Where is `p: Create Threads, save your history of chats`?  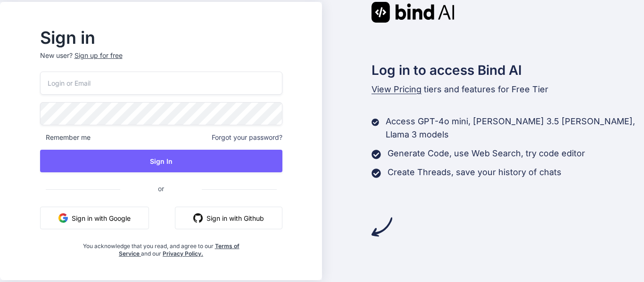
p: Create Threads, save your history of chats is located at coordinates (475, 172).